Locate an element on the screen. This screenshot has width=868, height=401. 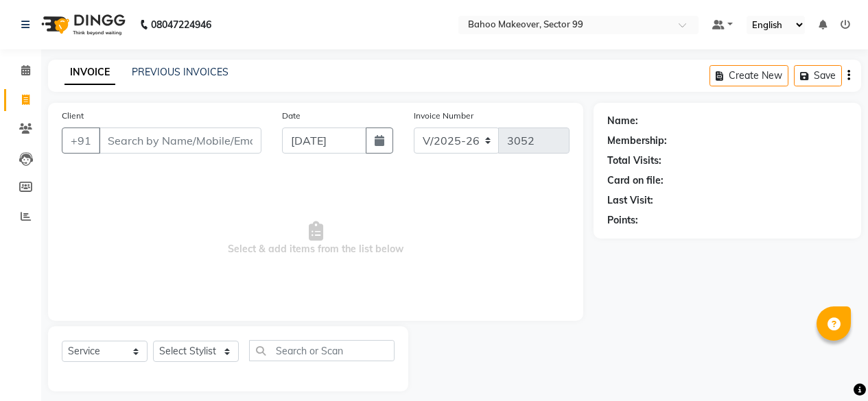
label: Client is located at coordinates (73, 116).